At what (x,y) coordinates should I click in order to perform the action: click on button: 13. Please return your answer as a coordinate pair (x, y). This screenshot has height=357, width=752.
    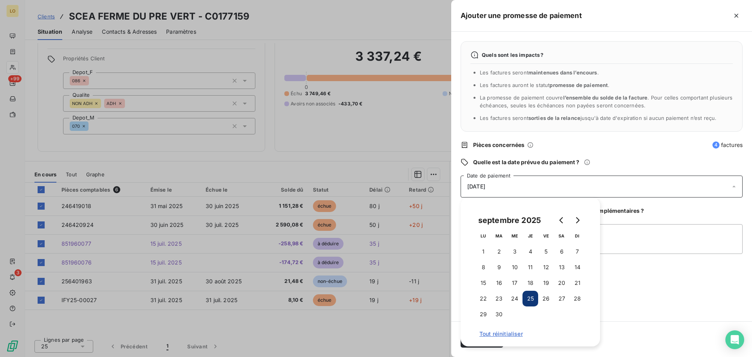
    Looking at the image, I should click on (562, 267).